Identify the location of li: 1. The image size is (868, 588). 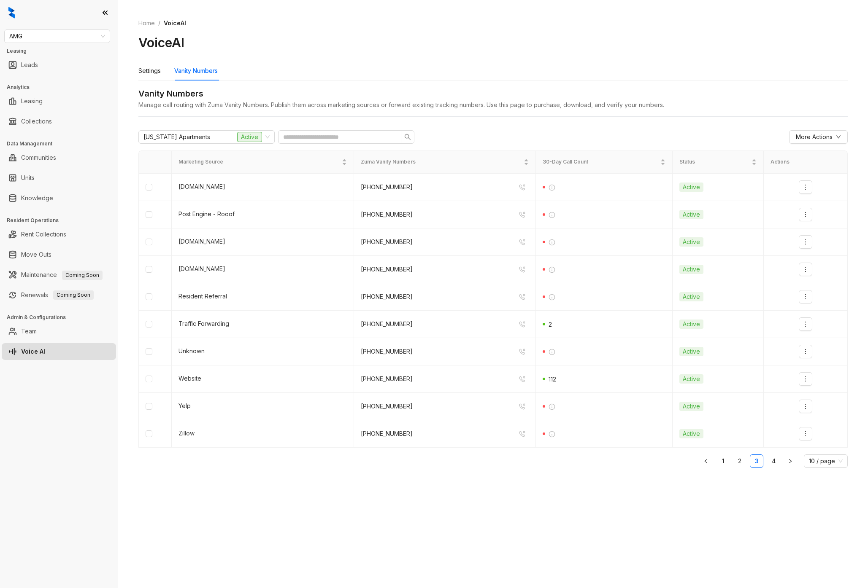
(723, 461).